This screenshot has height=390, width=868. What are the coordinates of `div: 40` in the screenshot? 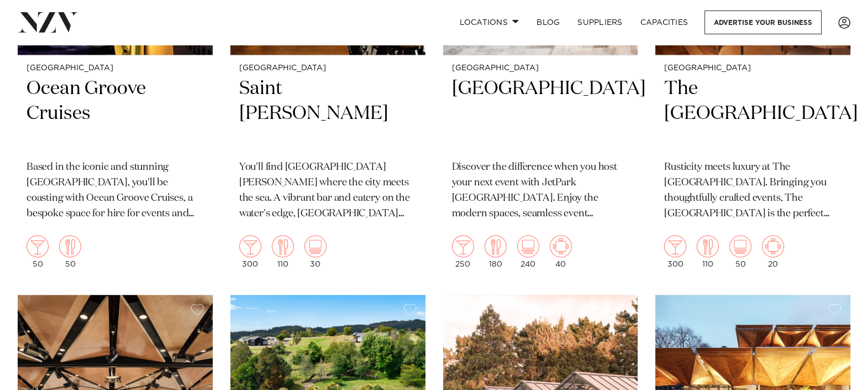 It's located at (561, 251).